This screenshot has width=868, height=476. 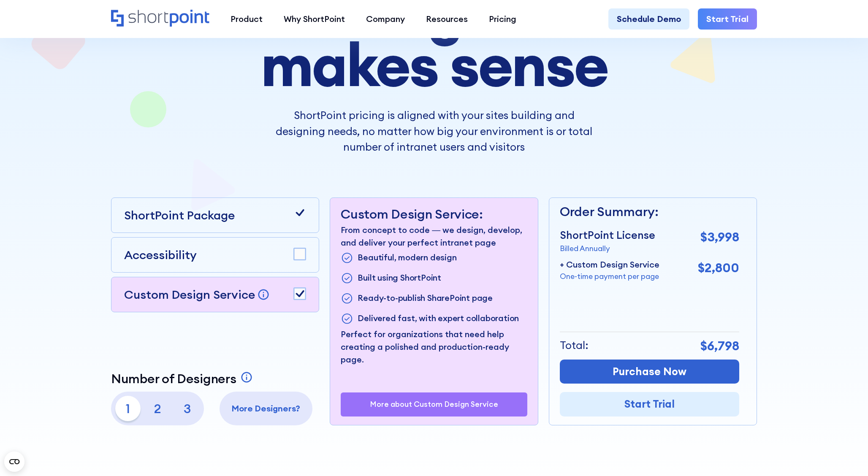 What do you see at coordinates (574, 345) in the screenshot?
I see `p: Total:` at bounding box center [574, 345].